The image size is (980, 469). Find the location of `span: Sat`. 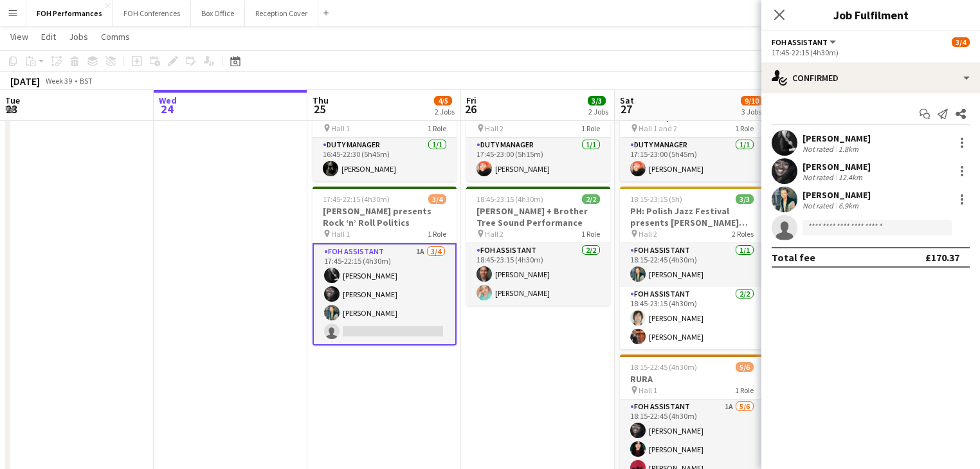

span: Sat is located at coordinates (627, 100).